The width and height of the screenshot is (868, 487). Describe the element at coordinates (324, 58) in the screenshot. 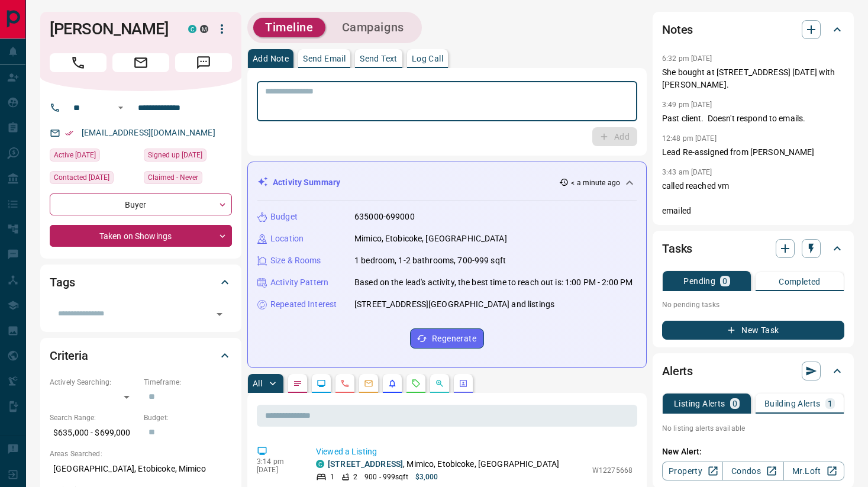

I see `p: Send Email` at that location.